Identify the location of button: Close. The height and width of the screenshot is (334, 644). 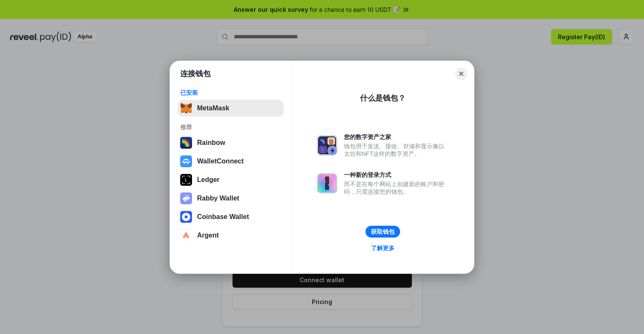
(461, 74).